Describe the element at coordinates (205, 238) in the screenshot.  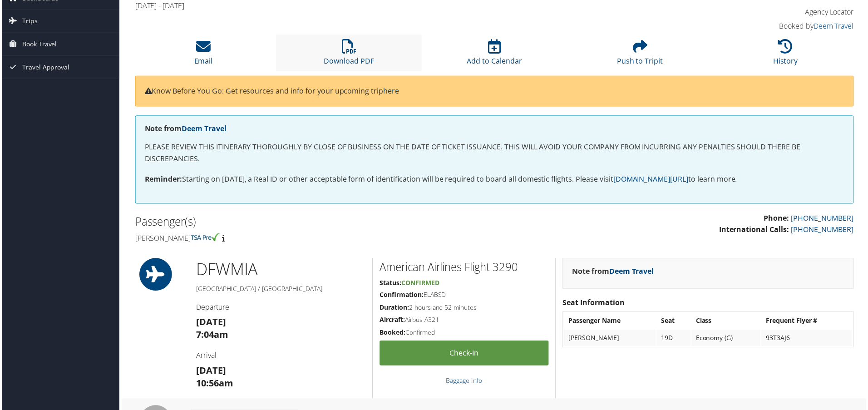
I see `img: tsa-precheck.png` at that location.